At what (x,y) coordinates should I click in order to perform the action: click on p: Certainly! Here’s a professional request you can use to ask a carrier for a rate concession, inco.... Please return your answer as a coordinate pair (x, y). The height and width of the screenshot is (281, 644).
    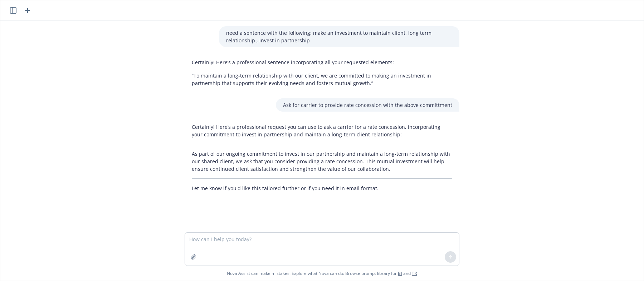
    Looking at the image, I should click on (322, 131).